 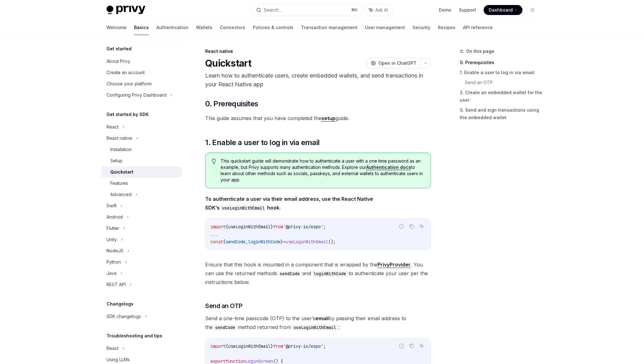 What do you see at coordinates (172, 28) in the screenshot?
I see `a: Authentication` at bounding box center [172, 28].